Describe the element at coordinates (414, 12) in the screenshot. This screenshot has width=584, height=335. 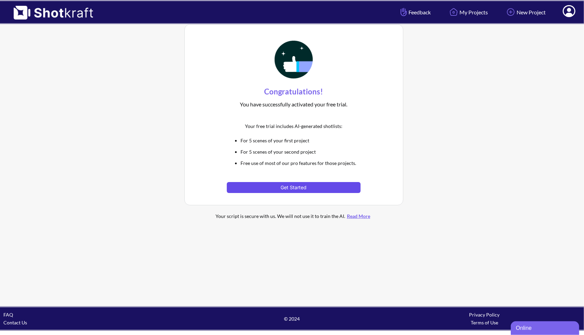
I see `span: Feedback` at that location.